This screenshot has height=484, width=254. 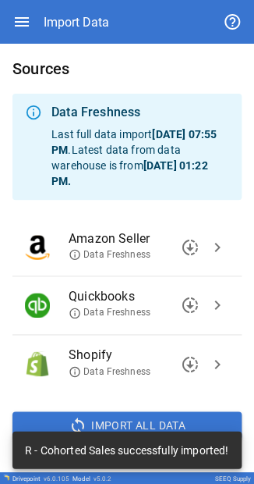 What do you see at coordinates (92, 477) in the screenshot?
I see `div: Model` at bounding box center [92, 477].